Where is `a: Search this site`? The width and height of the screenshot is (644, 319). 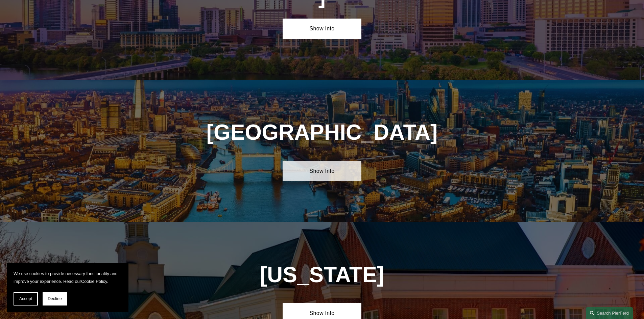
a: Search this site is located at coordinates (610, 313).